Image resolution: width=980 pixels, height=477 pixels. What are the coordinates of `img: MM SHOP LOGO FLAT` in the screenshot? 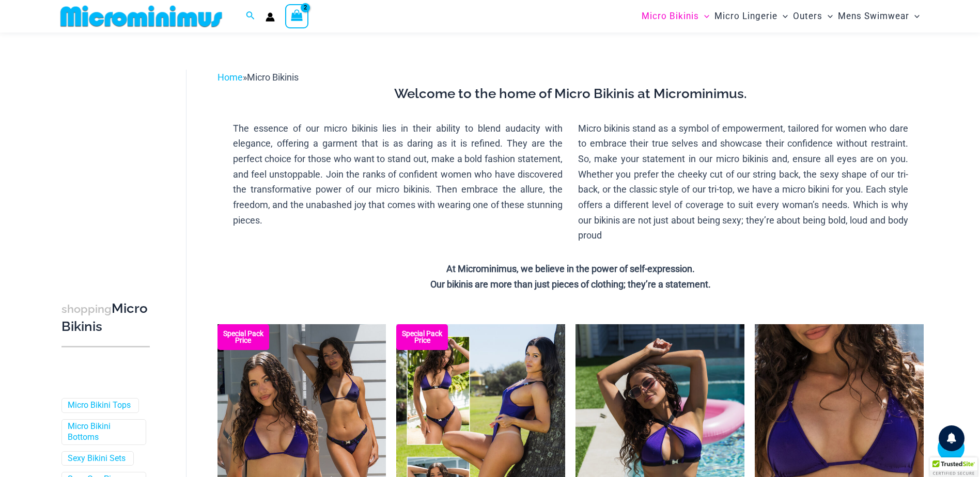 It's located at (141, 16).